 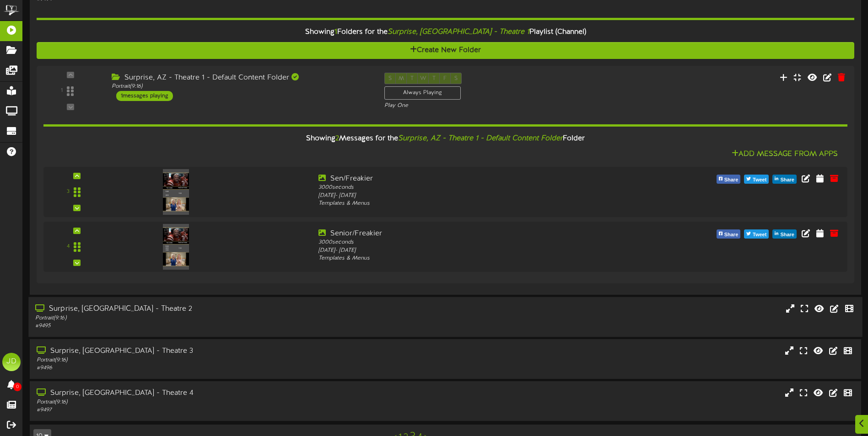 What do you see at coordinates (145, 96) in the screenshot?
I see `div: 1 messages playing` at bounding box center [145, 96].